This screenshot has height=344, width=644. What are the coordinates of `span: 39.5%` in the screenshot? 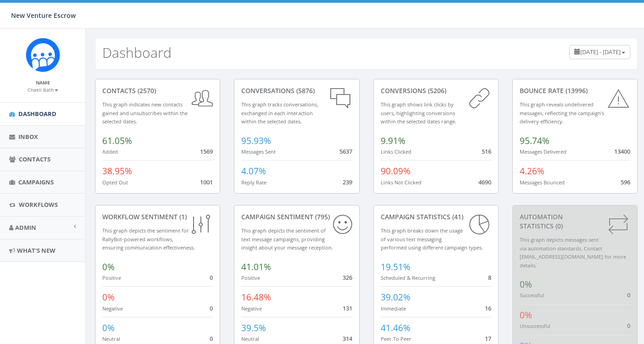 It's located at (254, 328).